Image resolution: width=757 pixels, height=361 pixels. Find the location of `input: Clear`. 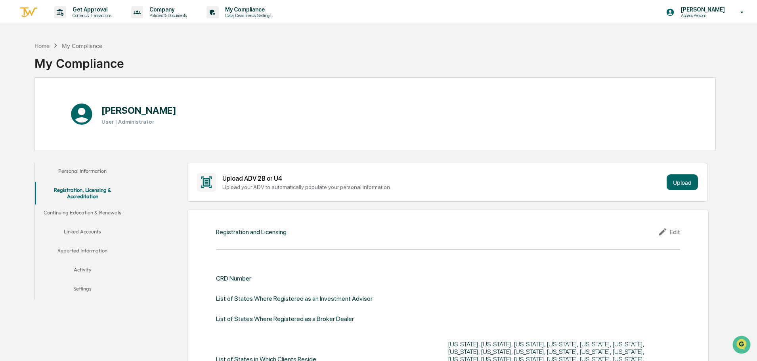

input: Clear is located at coordinates (76, 40).